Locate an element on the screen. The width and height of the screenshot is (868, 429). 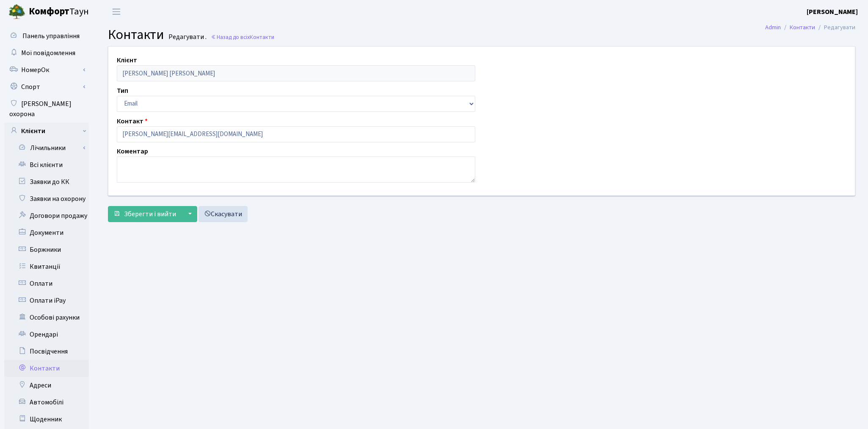
label: Коментар is located at coordinates (133, 151).